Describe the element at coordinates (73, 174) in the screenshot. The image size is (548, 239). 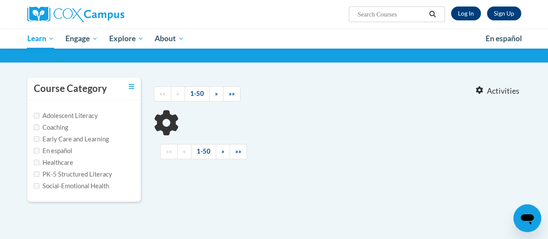
I see `label: PK-5 Structured Literacy` at that location.